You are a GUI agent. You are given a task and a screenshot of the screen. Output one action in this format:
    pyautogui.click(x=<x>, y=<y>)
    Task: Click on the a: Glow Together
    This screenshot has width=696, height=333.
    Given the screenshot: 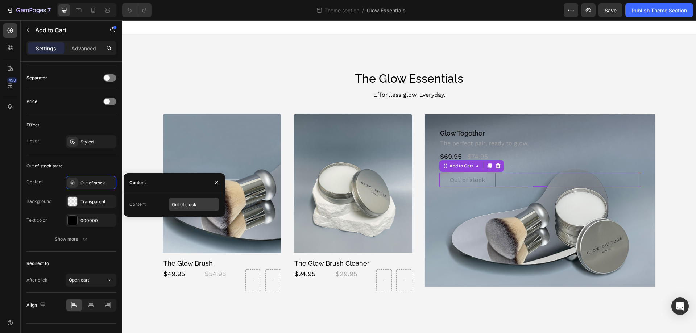 What is the action you would take?
    pyautogui.click(x=418, y=113)
    